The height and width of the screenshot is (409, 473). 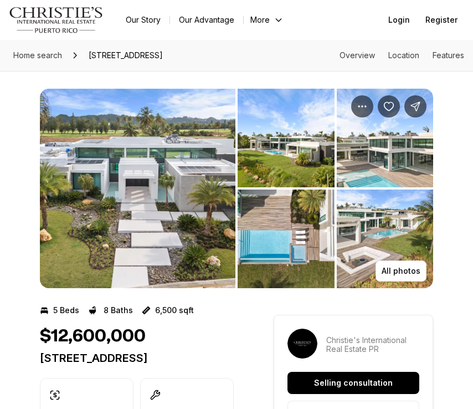 I want to click on span: Login, so click(x=399, y=20).